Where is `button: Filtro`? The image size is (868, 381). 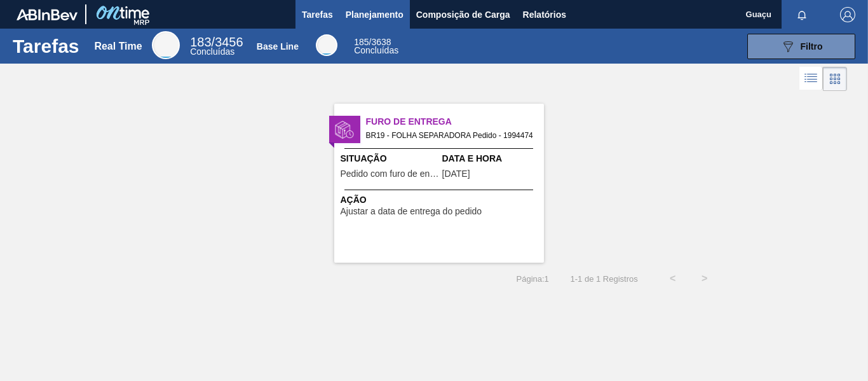
button: Filtro is located at coordinates (802, 46).